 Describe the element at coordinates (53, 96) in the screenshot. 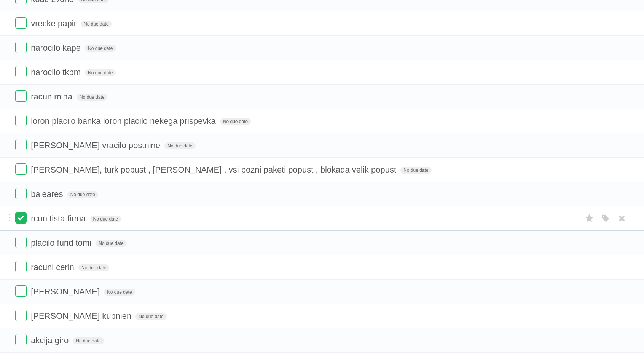

I see `span: racun miha` at that location.